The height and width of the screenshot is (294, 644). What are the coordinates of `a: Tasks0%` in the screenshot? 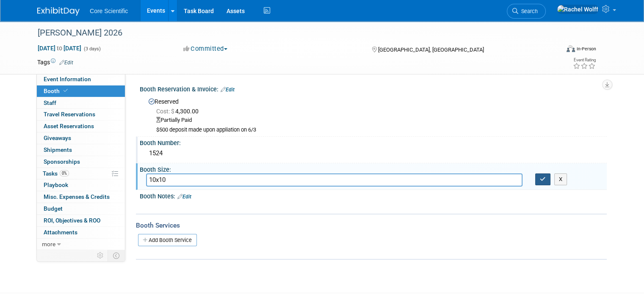 It's located at (81, 173).